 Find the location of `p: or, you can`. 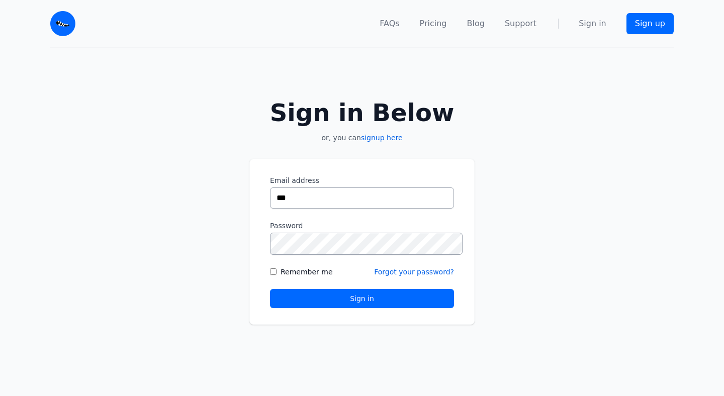

p: or, you can is located at coordinates (362, 138).